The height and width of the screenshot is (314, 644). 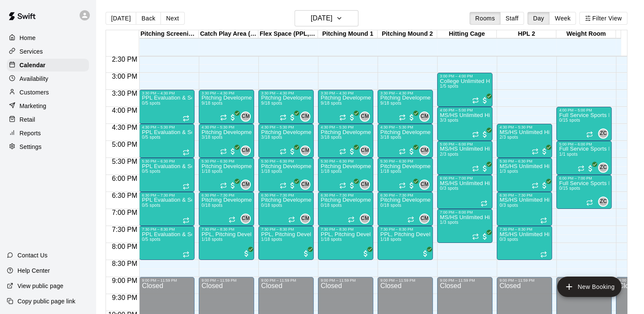 What do you see at coordinates (125, 76) in the screenshot?
I see `span: 3:00 PM` at bounding box center [125, 76].